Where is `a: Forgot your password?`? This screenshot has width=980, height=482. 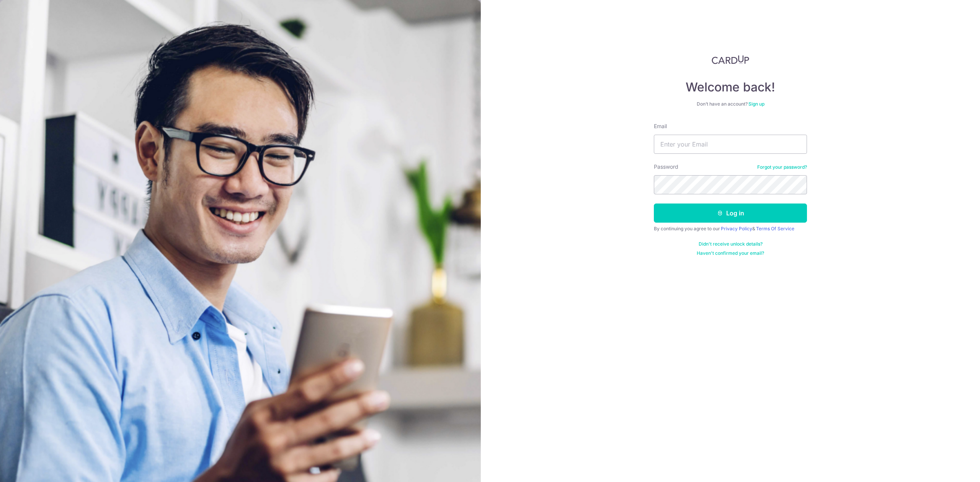
a: Forgot your password? is located at coordinates (782, 167).